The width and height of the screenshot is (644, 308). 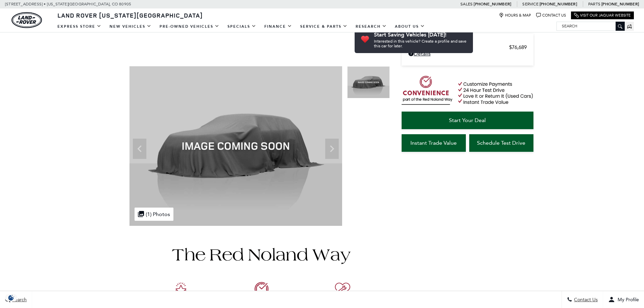 What do you see at coordinates (241, 27) in the screenshot?
I see `nav: Main Navigation` at bounding box center [241, 27].